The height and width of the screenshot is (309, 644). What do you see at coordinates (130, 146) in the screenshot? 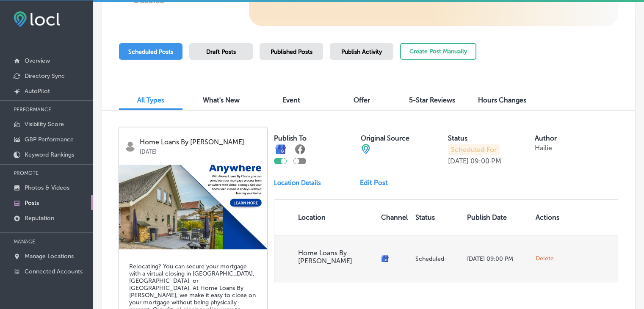
I see `img: logo` at bounding box center [130, 146].